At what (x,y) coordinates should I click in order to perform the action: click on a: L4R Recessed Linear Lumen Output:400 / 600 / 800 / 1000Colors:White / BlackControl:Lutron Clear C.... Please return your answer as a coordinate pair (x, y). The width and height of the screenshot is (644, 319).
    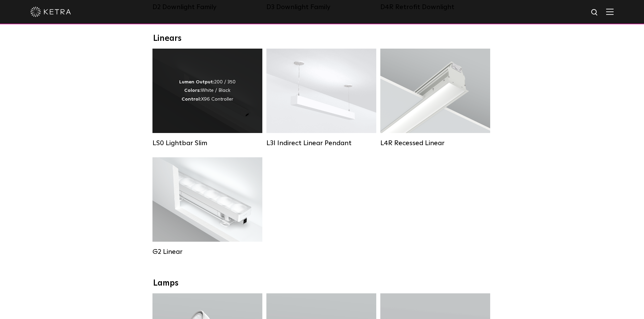
    Looking at the image, I should click on (435, 98).